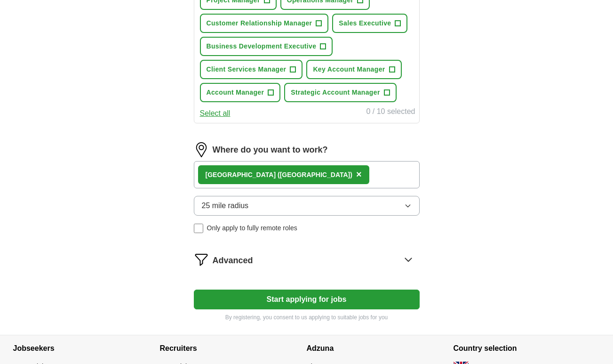 The height and width of the screenshot is (364, 613). Describe the element at coordinates (198, 229) in the screenshot. I see `input: Only apply to fully remote roles` at that location.